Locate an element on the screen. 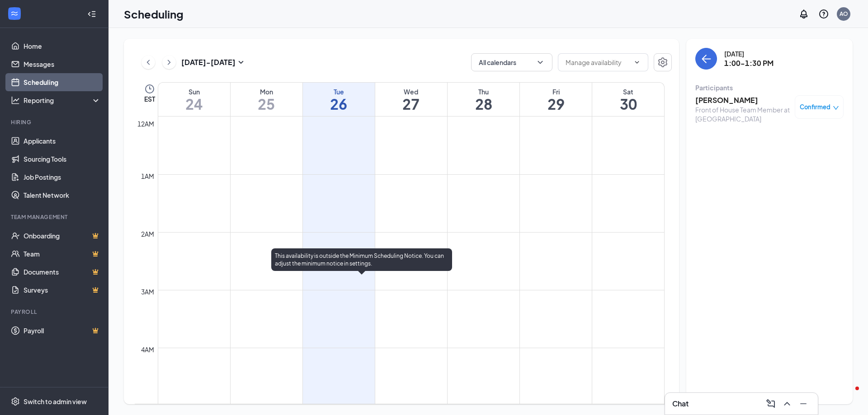 The image size is (868, 415). a: Applicants is located at coordinates (62, 141).